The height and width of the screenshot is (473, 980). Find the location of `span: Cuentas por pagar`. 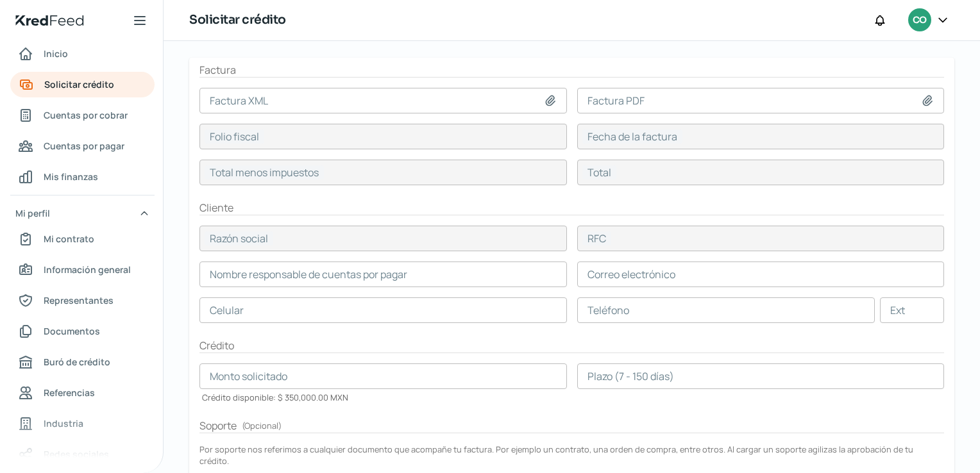

span: Cuentas por pagar is located at coordinates (84, 146).